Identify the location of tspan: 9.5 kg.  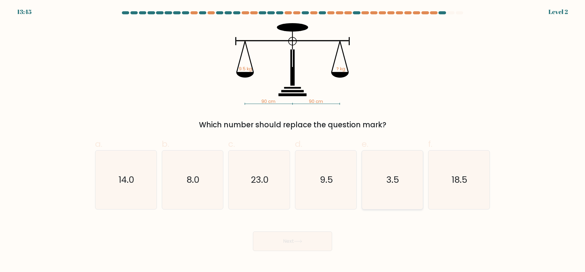
(245, 69).